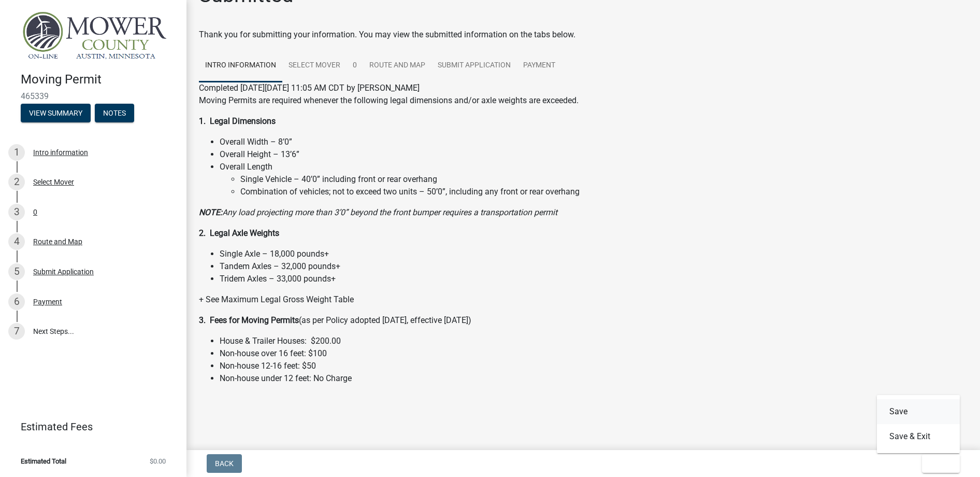  Describe the element at coordinates (594, 341) in the screenshot. I see `li: House & Trailer Houses: $200.00` at that location.